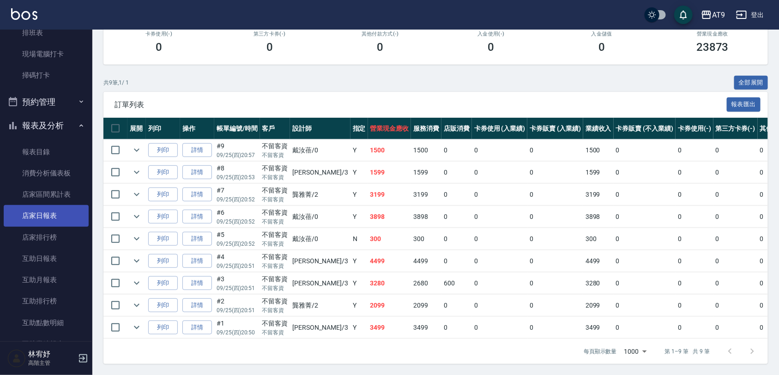  I want to click on th: 業績收入, so click(598, 128).